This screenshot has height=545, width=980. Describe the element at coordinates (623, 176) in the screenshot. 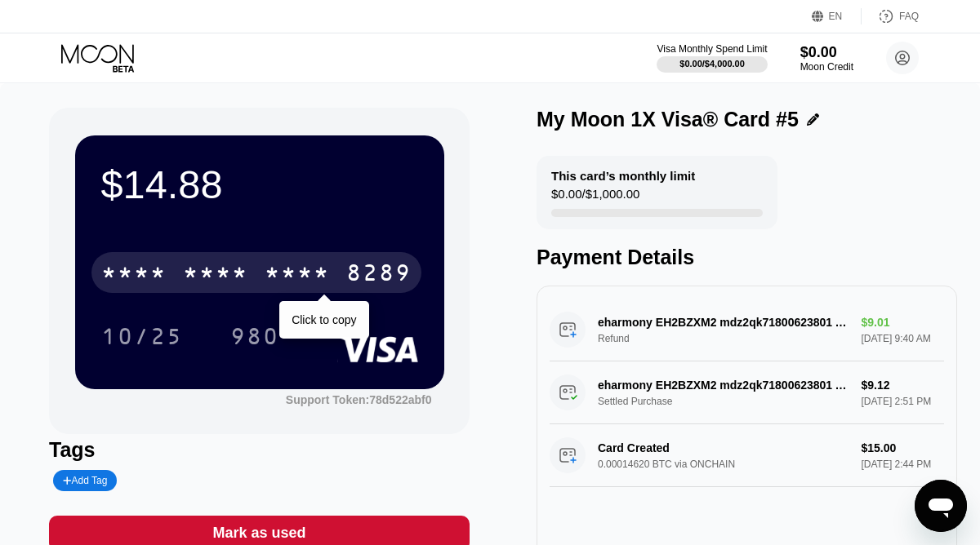

I see `div: This card’s monthly limit` at that location.